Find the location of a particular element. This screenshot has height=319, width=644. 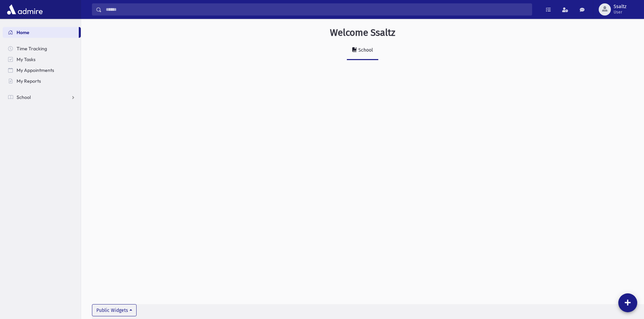

a: Time Tracking is located at coordinates (42, 49).